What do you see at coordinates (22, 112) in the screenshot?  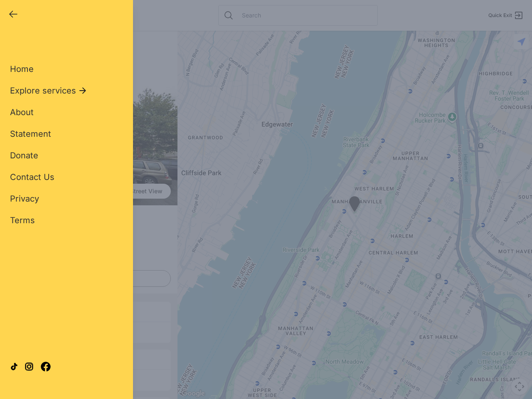 I see `span: About` at bounding box center [22, 112].